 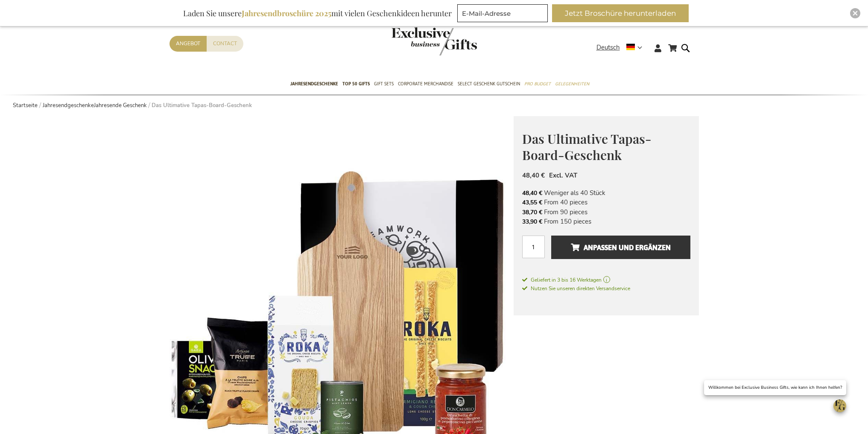 What do you see at coordinates (576, 288) in the screenshot?
I see `span: Nutzen Sie unseren direkten Versandservice` at bounding box center [576, 288].